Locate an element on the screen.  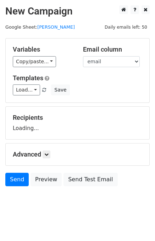
button: Save is located at coordinates (60, 90).